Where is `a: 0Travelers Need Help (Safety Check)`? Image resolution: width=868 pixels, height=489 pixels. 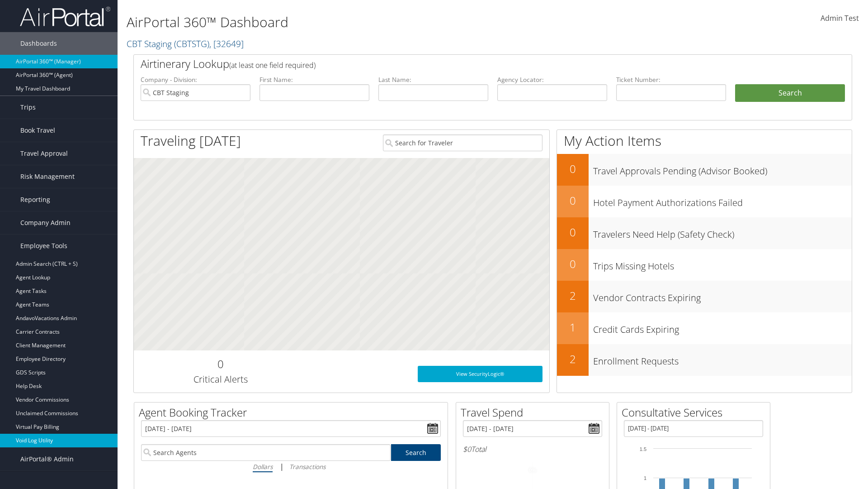 a: 0Travelers Need Help (Safety Check) is located at coordinates (705, 233).